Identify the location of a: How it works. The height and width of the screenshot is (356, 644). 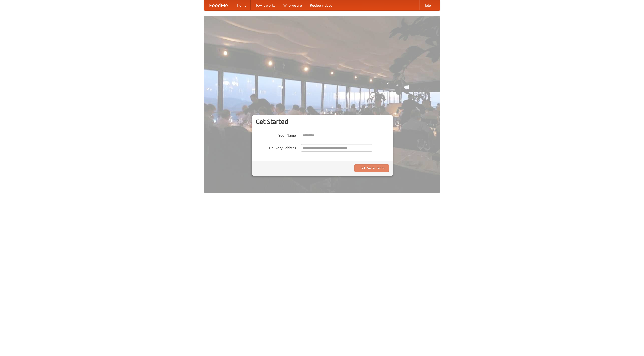
(265, 5).